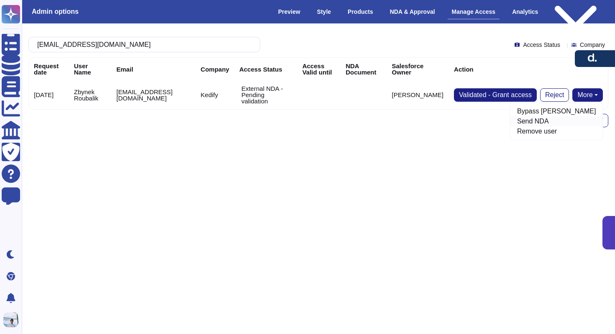  I want to click on span: Access Status, so click(542, 45).